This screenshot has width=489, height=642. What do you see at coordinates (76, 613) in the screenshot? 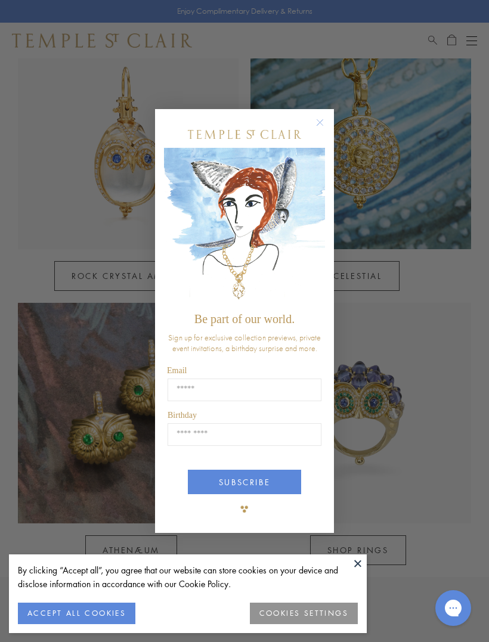
I see `button: ACCEPT ALL COOKIES` at bounding box center [76, 613].